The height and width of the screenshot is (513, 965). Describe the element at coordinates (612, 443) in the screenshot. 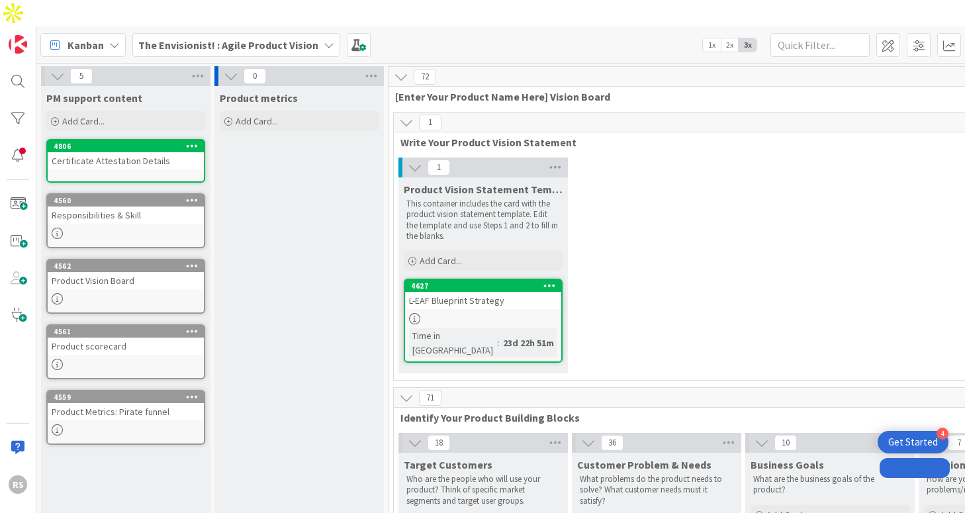

I see `span: 36` at that location.